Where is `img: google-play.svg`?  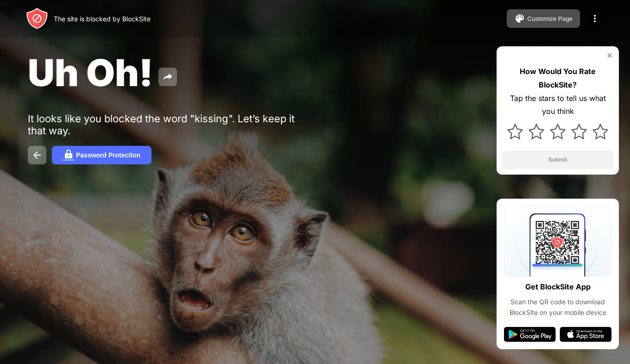
img: google-play.svg is located at coordinates (530, 335).